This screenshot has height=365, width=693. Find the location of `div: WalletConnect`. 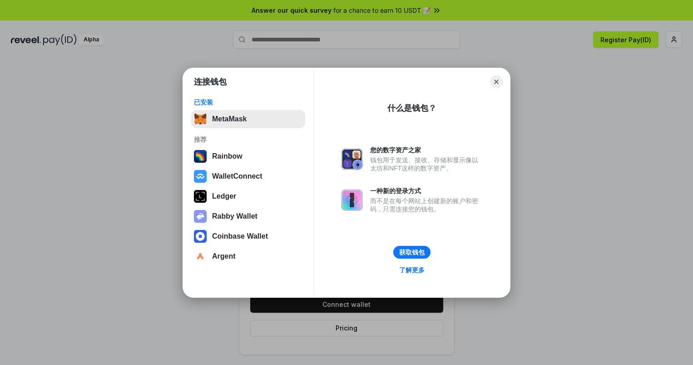

div: WalletConnect is located at coordinates (237, 176).